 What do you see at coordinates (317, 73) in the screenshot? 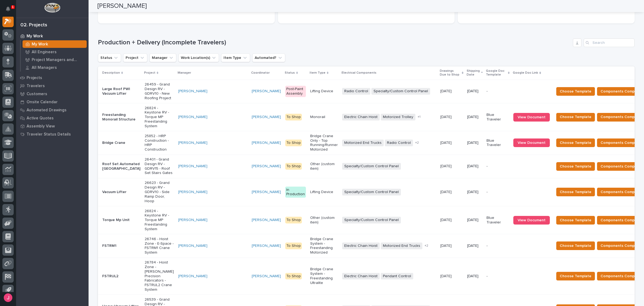
I see `p: Item Type` at bounding box center [317, 73].